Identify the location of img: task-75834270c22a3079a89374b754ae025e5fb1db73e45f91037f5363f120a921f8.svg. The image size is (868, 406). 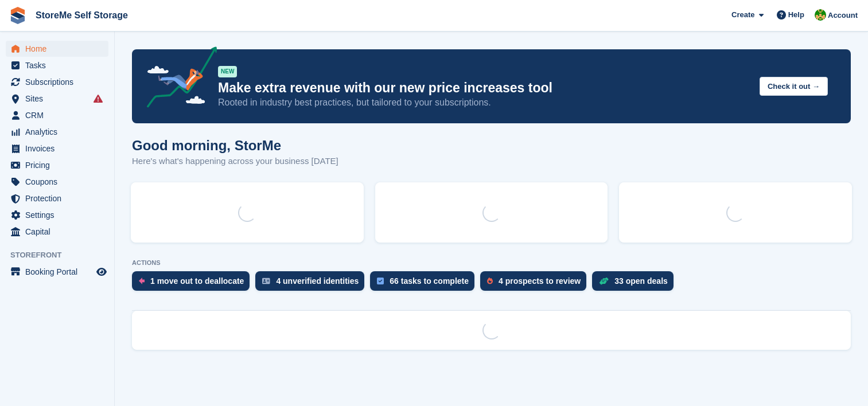
(380, 281).